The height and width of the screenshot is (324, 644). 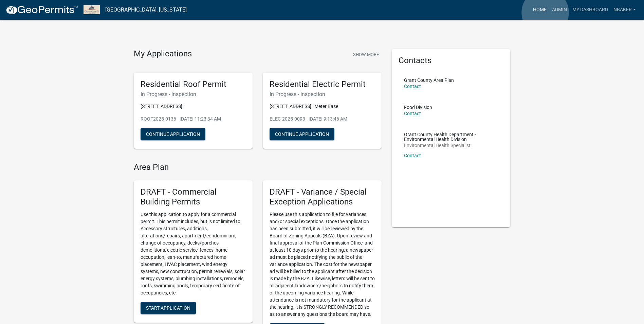 What do you see at coordinates (168, 308) in the screenshot?
I see `button: Start Application` at bounding box center [168, 308].